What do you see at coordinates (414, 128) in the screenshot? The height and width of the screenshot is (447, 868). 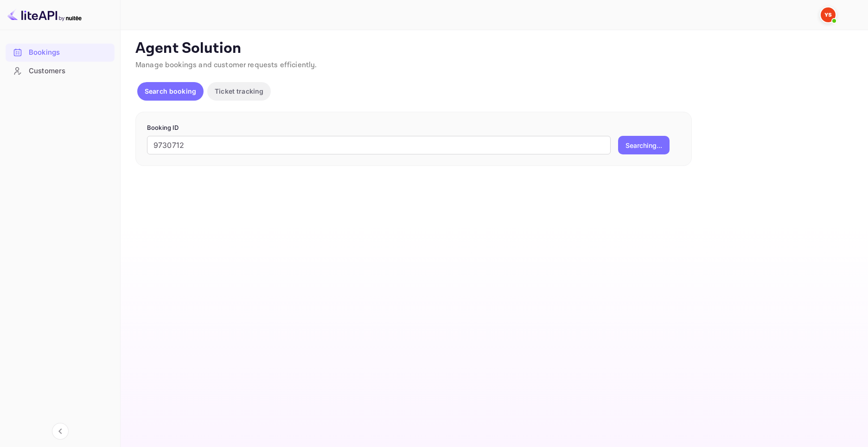 I see `p: Booking ID` at bounding box center [414, 128].